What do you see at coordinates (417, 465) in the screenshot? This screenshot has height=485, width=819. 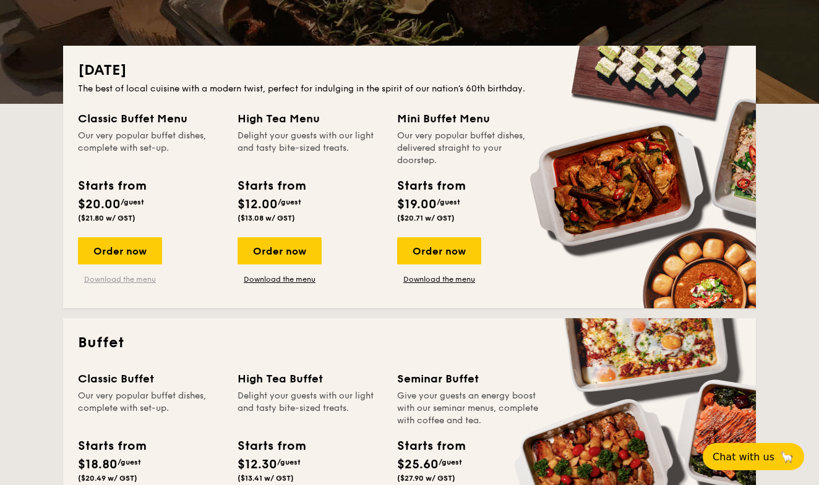 I see `span: $25.60` at bounding box center [417, 465].